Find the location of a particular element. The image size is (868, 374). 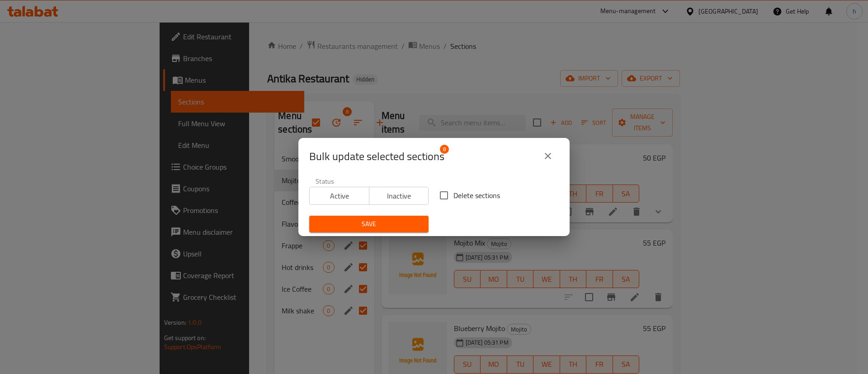

span: Active is located at coordinates (340, 196).